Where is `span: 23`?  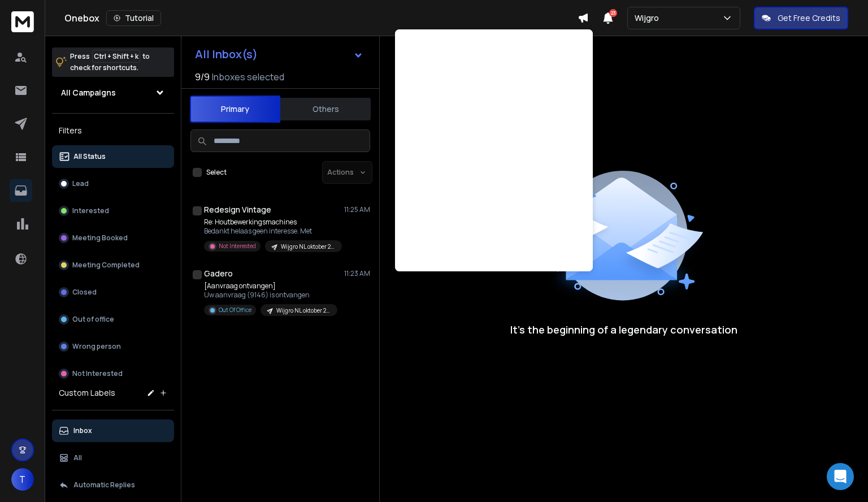
span: 23 is located at coordinates (613, 13).